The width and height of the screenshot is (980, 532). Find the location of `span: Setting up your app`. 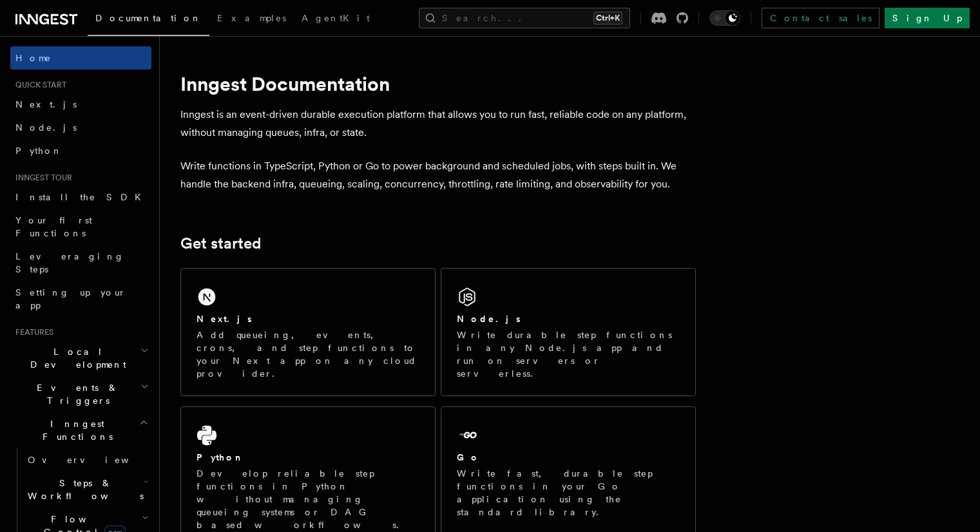

span: Setting up your app is located at coordinates (71, 299).